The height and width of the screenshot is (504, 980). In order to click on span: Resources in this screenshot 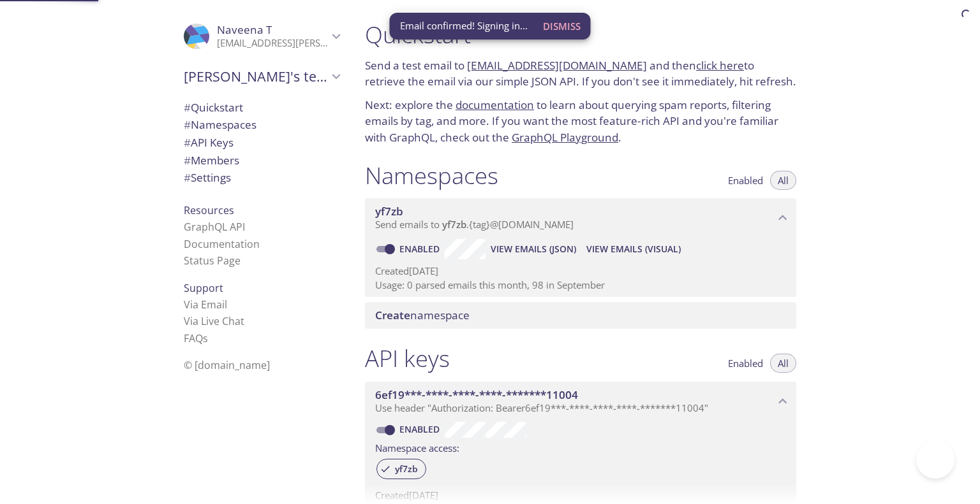, I will do `click(209, 210)`.